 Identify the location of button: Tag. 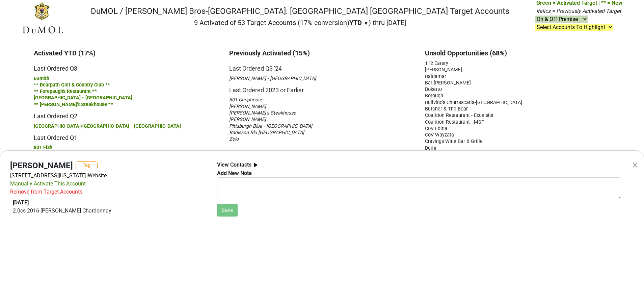
(86, 165).